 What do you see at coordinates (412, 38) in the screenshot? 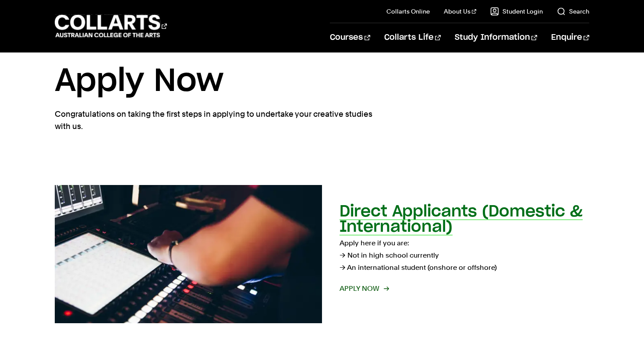
I see `a: Collarts Life` at bounding box center [412, 38].